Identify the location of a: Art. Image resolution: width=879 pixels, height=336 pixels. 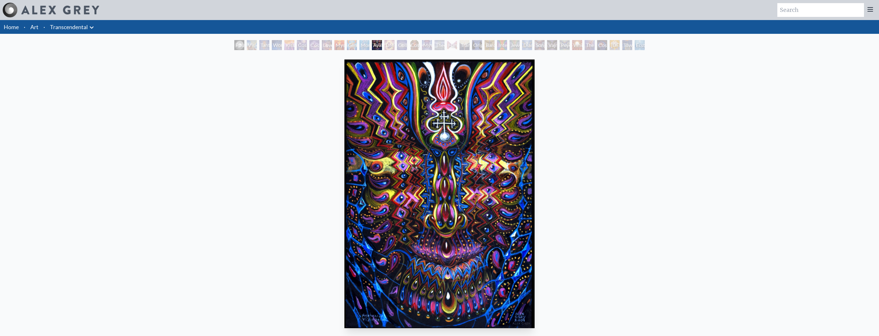
(34, 27).